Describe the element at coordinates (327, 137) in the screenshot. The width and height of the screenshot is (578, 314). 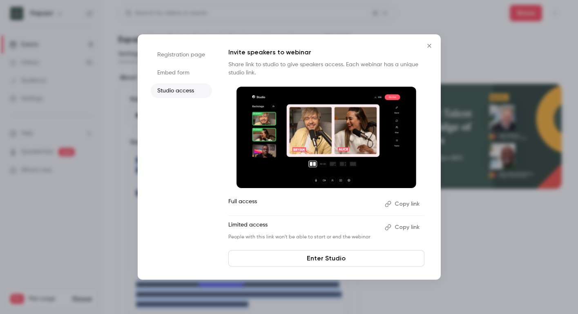
I see `img: Invite speakers to webinar` at that location.